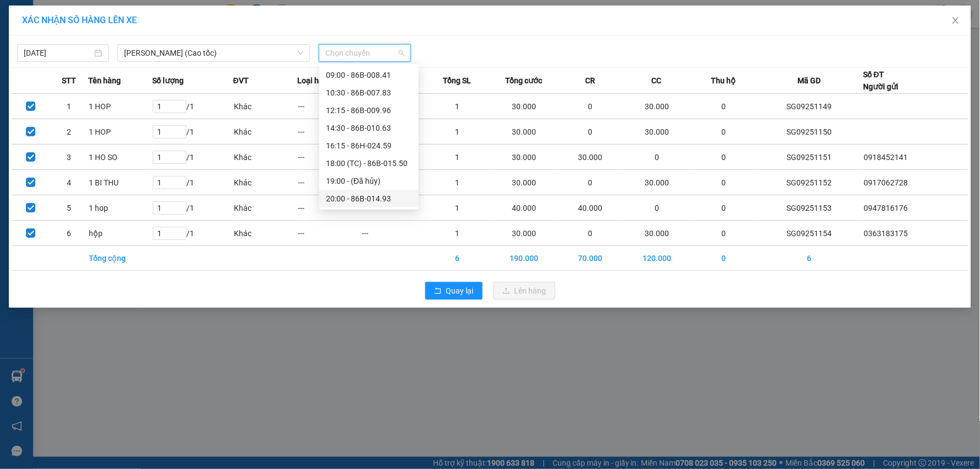  Describe the element at coordinates (809, 182) in the screenshot. I see `td: SG09251152` at that location.